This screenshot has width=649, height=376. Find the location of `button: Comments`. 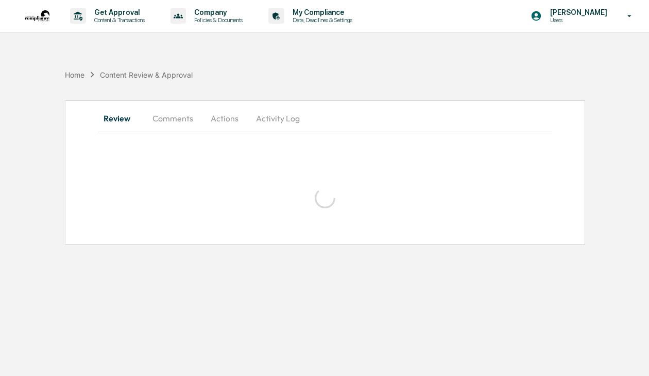

button: Comments is located at coordinates (172, 118).